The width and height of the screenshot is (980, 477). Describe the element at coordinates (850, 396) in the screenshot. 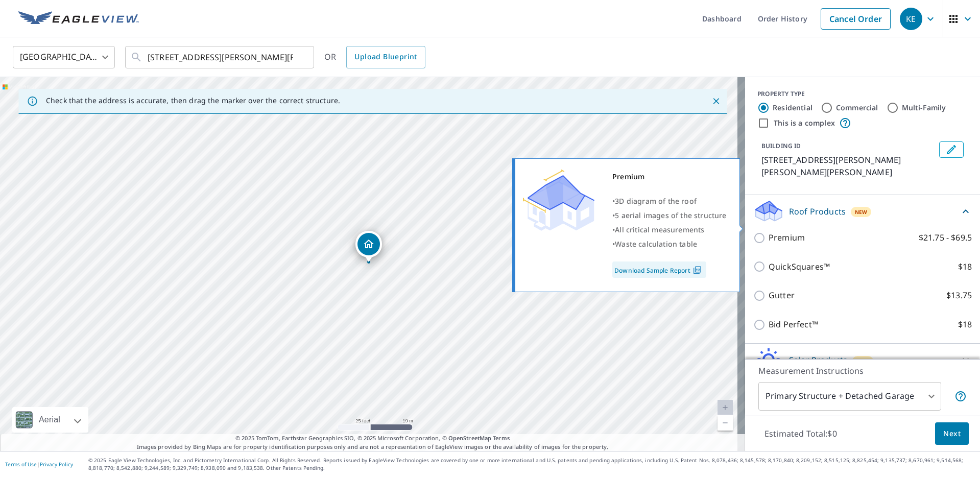

I see `div: Primary Structure + Detached Garage` at that location.